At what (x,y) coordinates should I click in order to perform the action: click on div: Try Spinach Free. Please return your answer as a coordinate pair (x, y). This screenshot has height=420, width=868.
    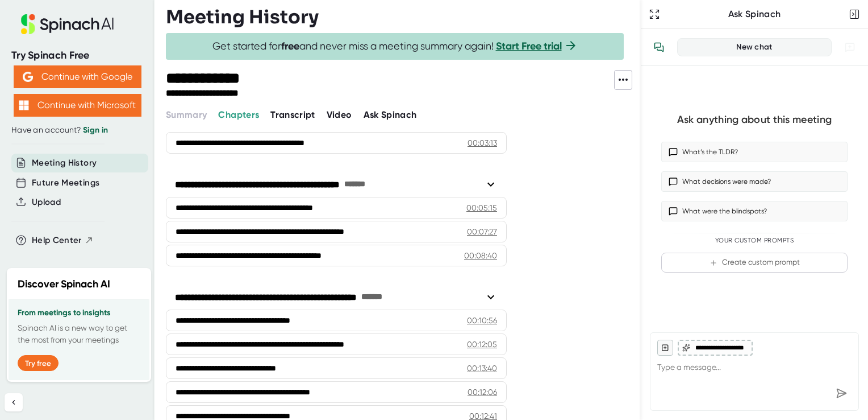
    Looking at the image, I should click on (78, 55).